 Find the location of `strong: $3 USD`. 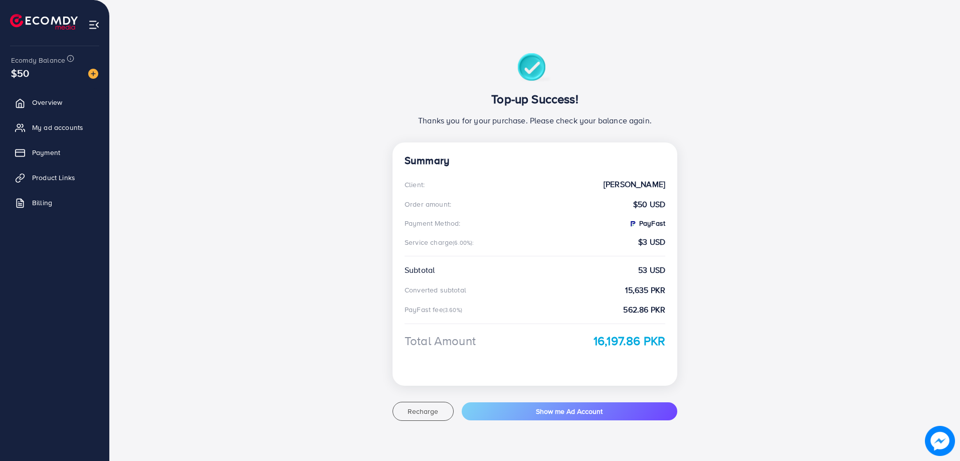

strong: $3 USD is located at coordinates (652, 242).